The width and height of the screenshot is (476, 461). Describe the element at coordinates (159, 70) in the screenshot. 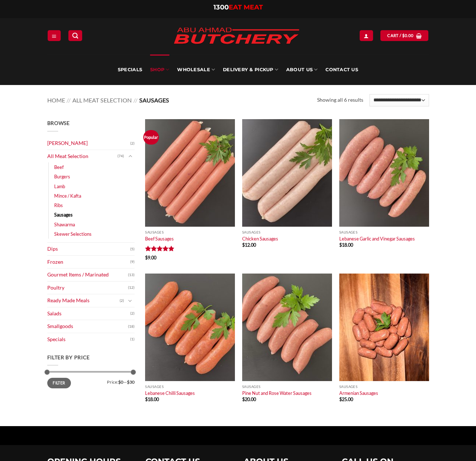

I see `a: SHOP` at that location.